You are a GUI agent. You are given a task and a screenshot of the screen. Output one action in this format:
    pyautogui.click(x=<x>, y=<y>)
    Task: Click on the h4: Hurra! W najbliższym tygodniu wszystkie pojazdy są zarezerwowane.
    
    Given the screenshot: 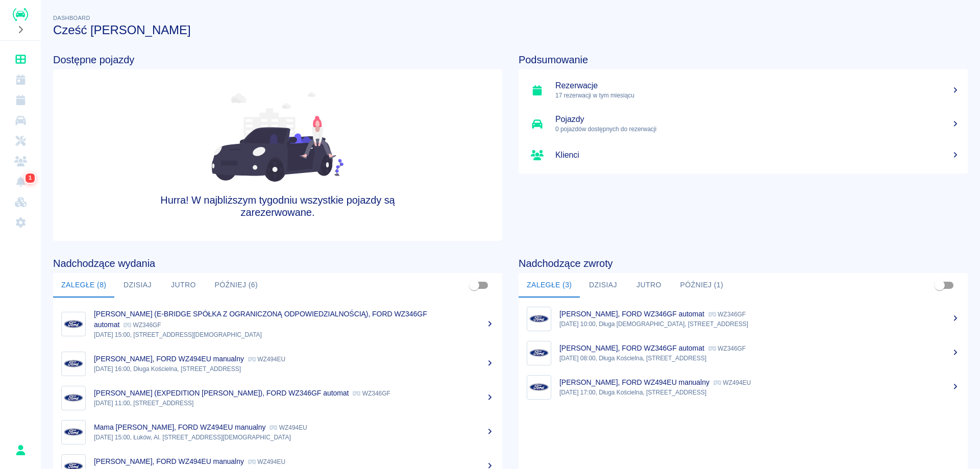 What is the action you would take?
    pyautogui.click(x=278, y=206)
    